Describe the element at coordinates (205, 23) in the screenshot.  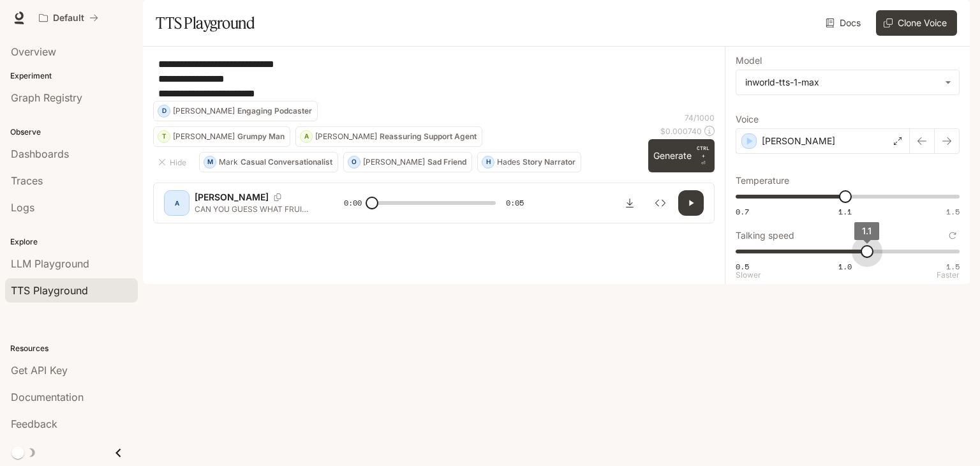
I see `h1: TTS Playground` at that location.